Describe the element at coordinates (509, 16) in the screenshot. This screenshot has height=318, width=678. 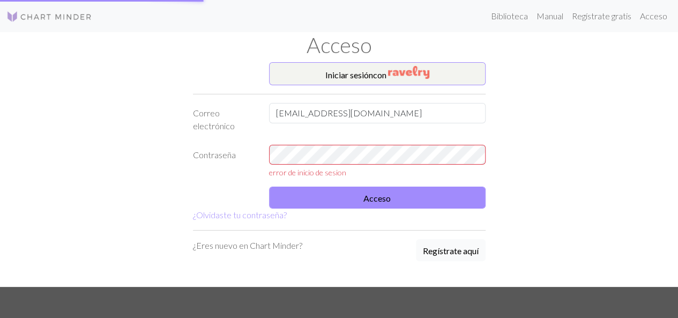
I see `font: Biblioteca` at that location.